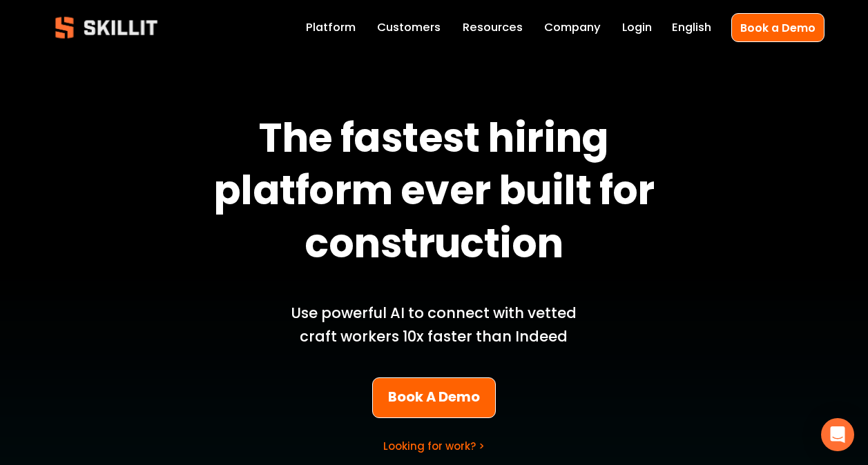 The height and width of the screenshot is (465, 868). Describe the element at coordinates (777, 27) in the screenshot. I see `a: Book a Demo` at that location.